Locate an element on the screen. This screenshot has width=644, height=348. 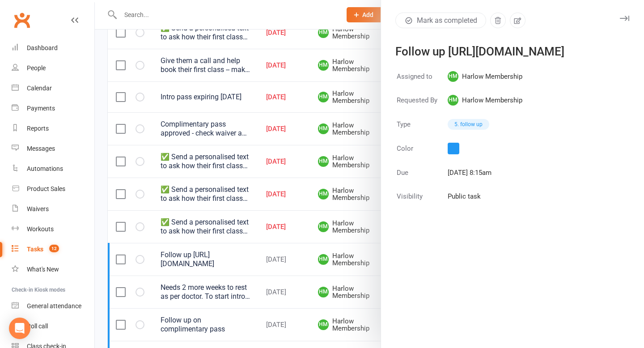
a: People is located at coordinates (52, 68).